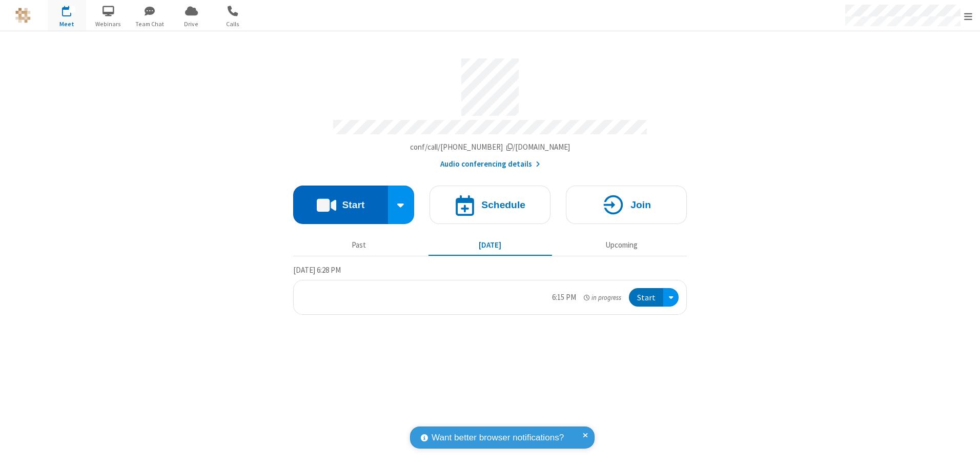 This screenshot has height=466, width=980. What do you see at coordinates (490, 147) in the screenshot?
I see `button: Copy my meeting room linkCopy my meeting room link` at bounding box center [490, 147].